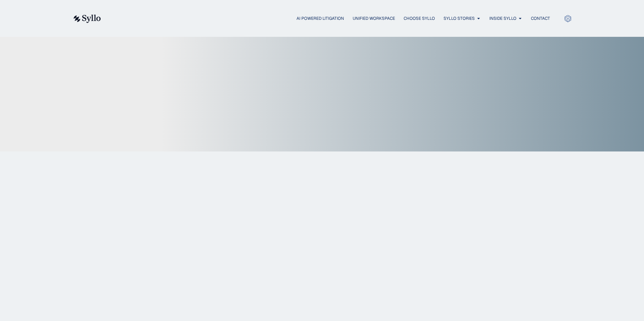 This screenshot has height=321, width=644. What do you see at coordinates (320, 18) in the screenshot?
I see `span: AI Powered Litigation` at bounding box center [320, 18].